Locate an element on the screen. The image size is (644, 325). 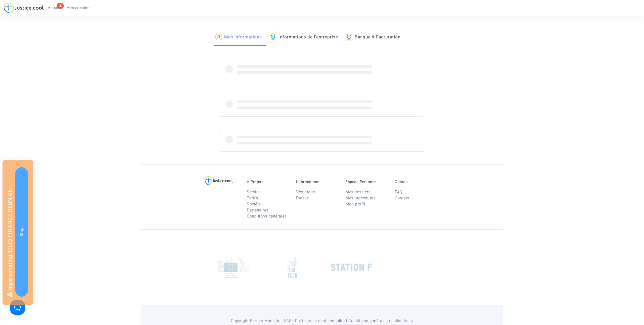
p: Copyright Europe Mediation SAS l Politique de confidentialité l Conditions générales d’utilisa... is located at coordinates (322, 321).